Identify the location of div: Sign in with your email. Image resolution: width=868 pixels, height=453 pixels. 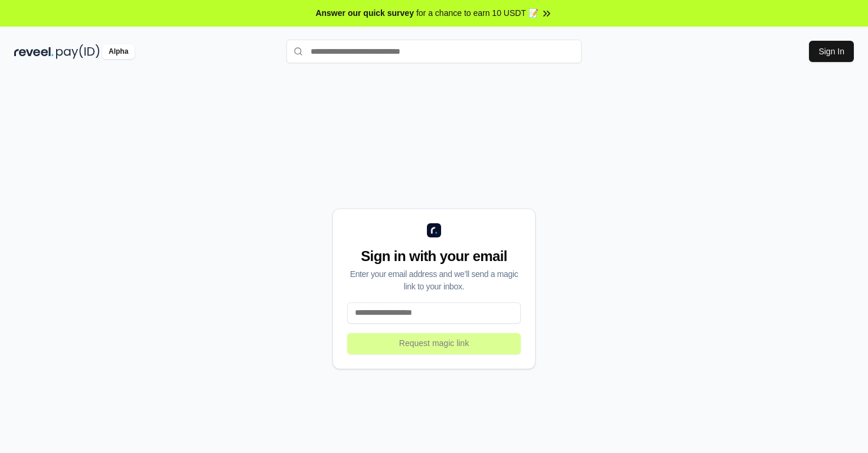
(434, 256).